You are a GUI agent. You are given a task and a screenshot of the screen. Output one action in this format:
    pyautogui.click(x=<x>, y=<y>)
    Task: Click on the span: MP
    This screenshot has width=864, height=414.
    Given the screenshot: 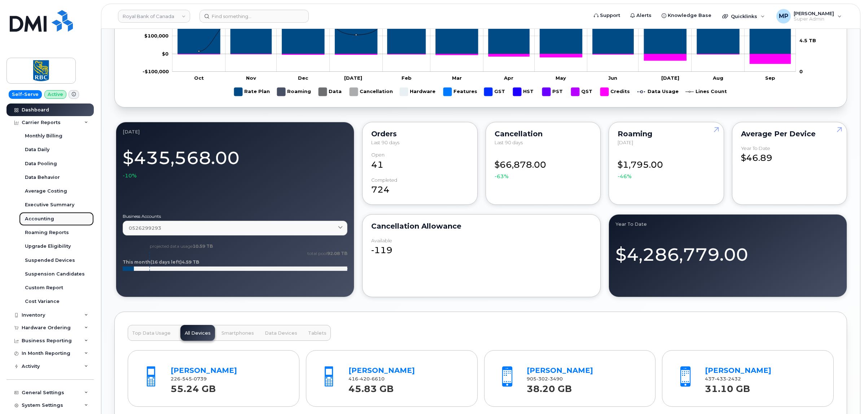 What is the action you would take?
    pyautogui.click(x=784, y=16)
    